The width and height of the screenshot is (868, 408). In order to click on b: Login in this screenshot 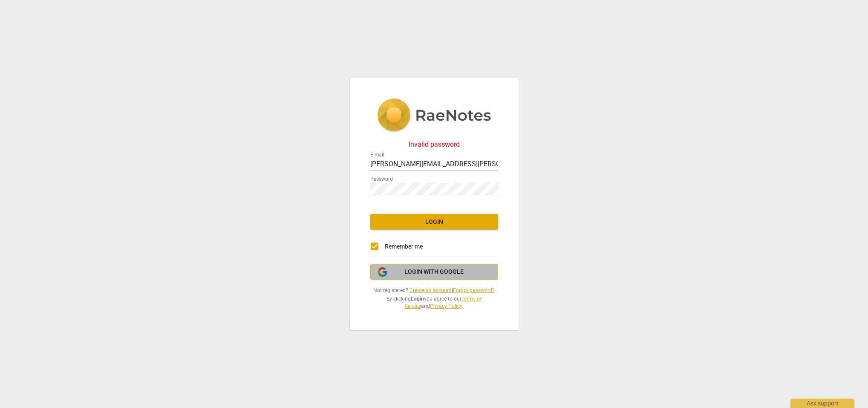, I will do `click(417, 298)`.